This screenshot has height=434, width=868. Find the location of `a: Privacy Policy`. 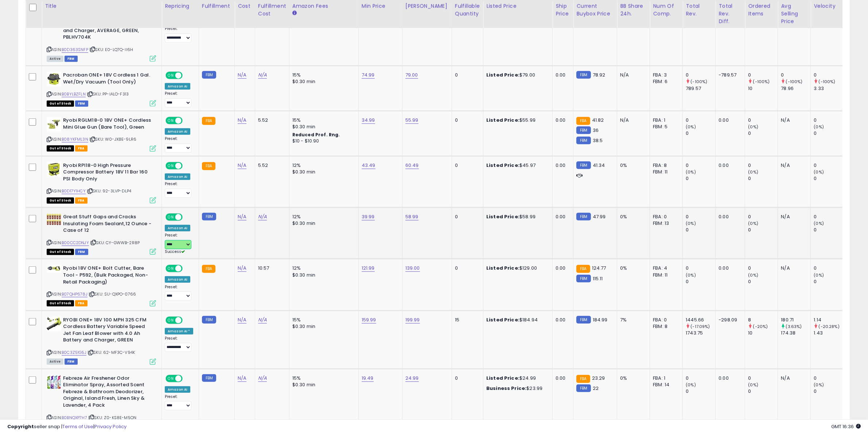

a: Privacy Policy is located at coordinates (111, 426).